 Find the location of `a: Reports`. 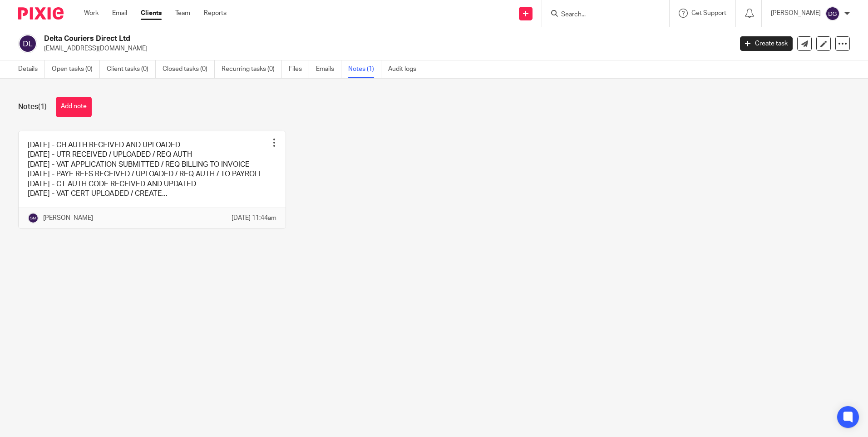

a: Reports is located at coordinates (215, 13).